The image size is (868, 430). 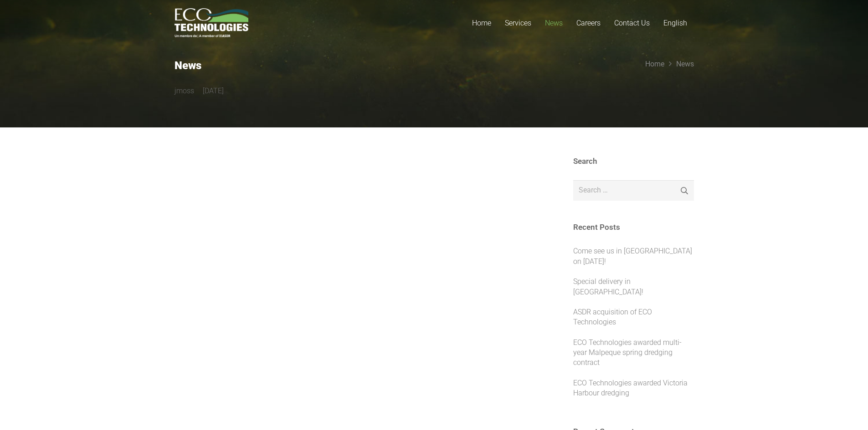 What do you see at coordinates (633, 227) in the screenshot?
I see `h3: Recent Posts` at bounding box center [633, 227].